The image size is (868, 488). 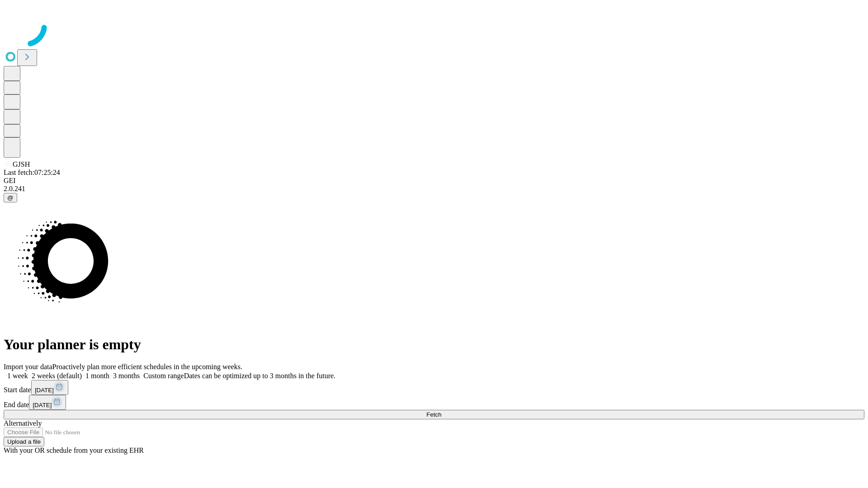 I want to click on span: Fetch, so click(x=433, y=414).